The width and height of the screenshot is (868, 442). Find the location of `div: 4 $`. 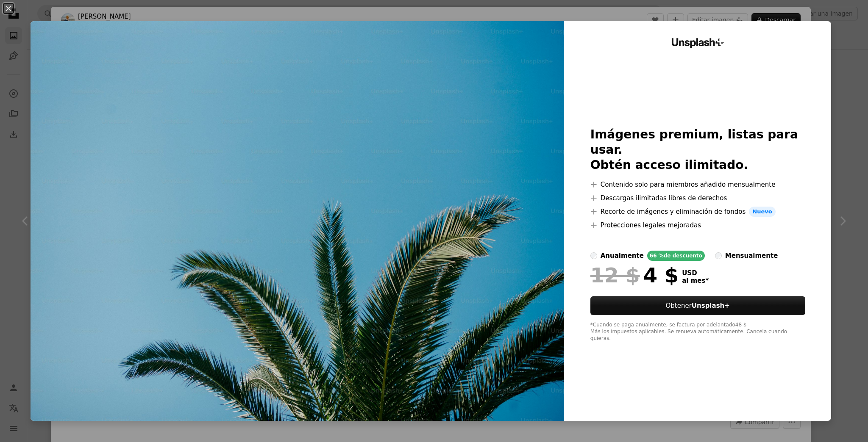

div: 4 $ is located at coordinates (634, 275).